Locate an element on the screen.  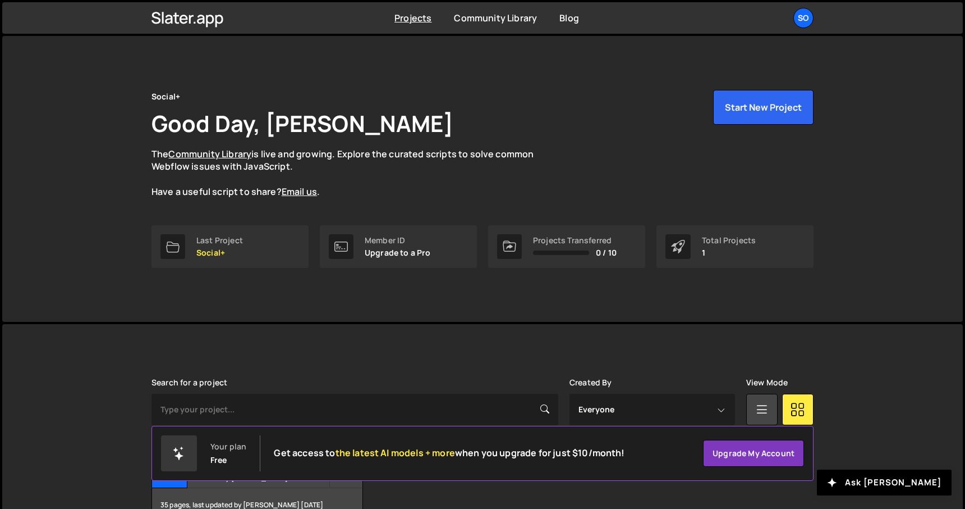
div: Member ID is located at coordinates (398, 240).